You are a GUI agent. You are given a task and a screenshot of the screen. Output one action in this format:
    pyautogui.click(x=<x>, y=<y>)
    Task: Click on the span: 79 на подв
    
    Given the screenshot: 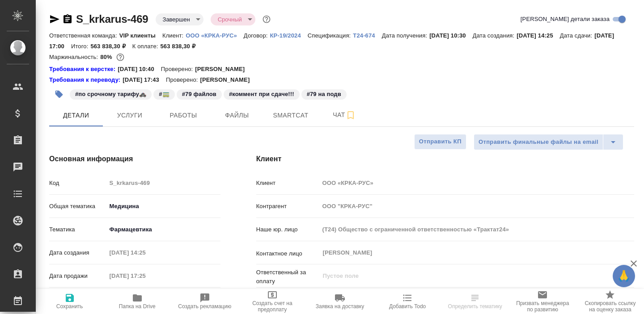 What is the action you would take?
    pyautogui.click(x=324, y=93)
    